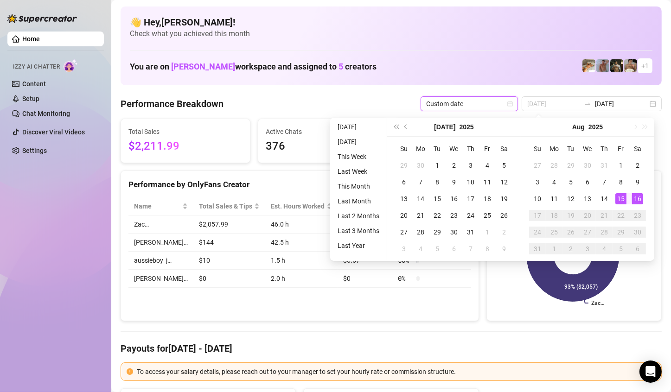 The image size is (671, 392). What do you see at coordinates (537, 182) in the screenshot?
I see `td: 2025-08-03` at bounding box center [537, 182].